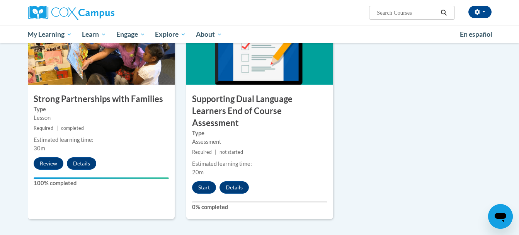  I want to click on div: Lesson, so click(101, 118).